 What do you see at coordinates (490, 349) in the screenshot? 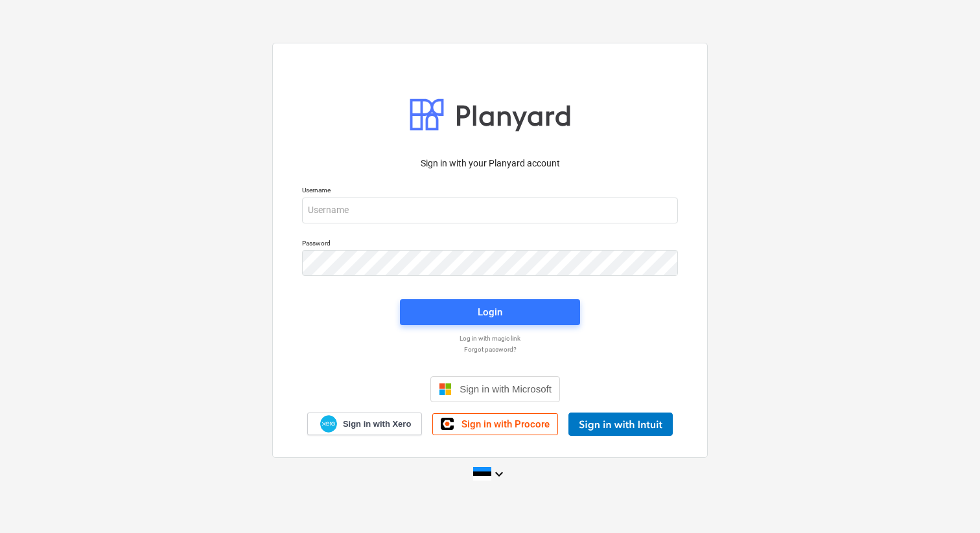
I see `a: Forgot password?` at bounding box center [490, 349].